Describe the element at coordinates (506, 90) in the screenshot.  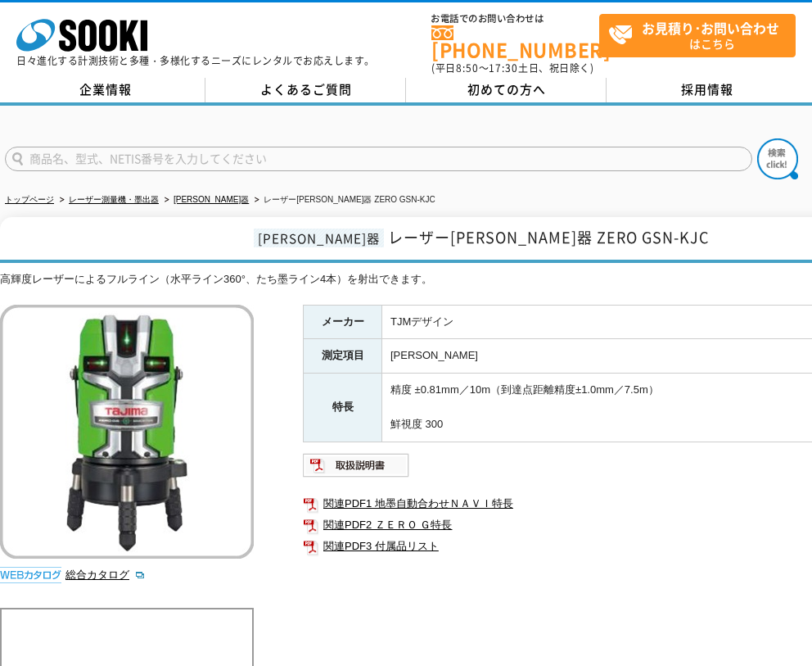
I see `a: 初めての方へ` at that location.